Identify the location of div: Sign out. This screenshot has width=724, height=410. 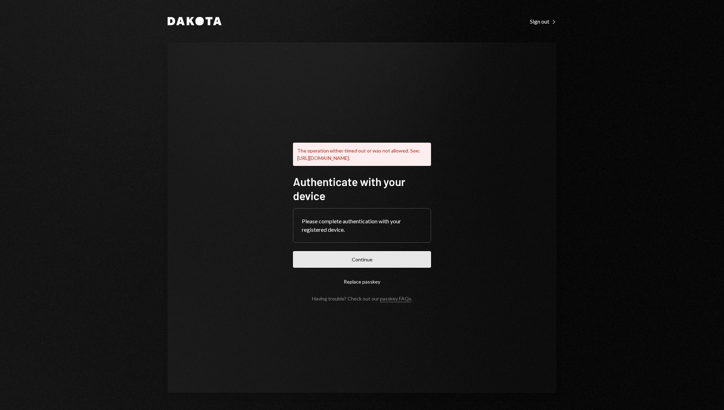
(543, 21).